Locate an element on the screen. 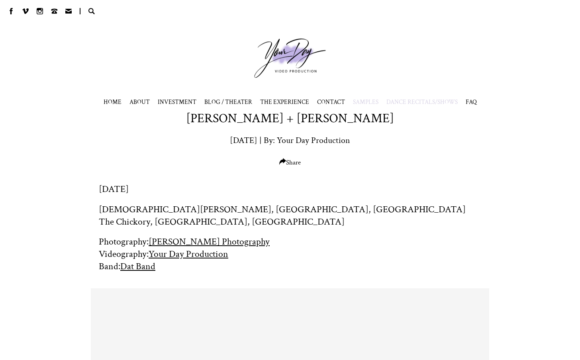 This screenshot has width=580, height=360. span: HOME is located at coordinates (112, 102).